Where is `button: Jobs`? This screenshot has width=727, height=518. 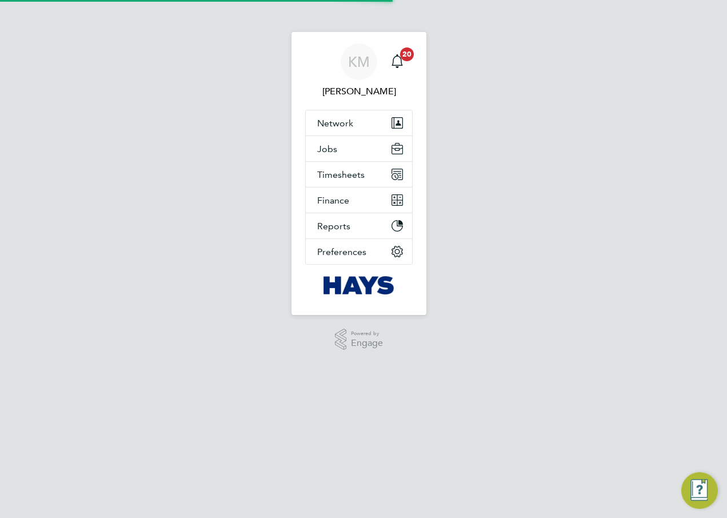 button: Jobs is located at coordinates (359, 149).